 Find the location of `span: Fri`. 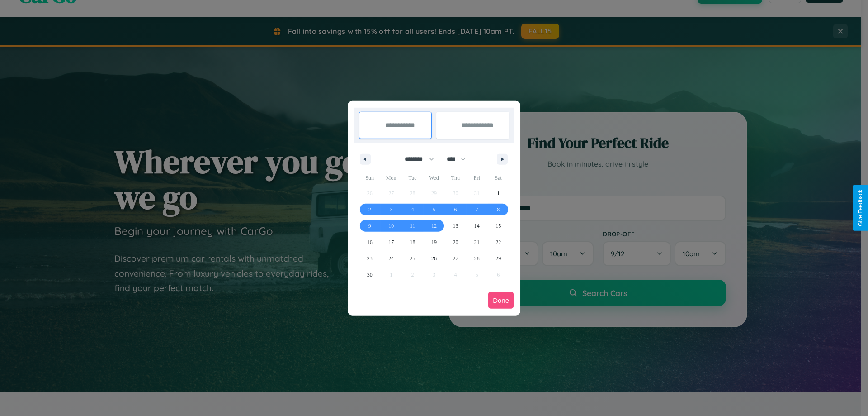

span: Fri is located at coordinates (477, 178).